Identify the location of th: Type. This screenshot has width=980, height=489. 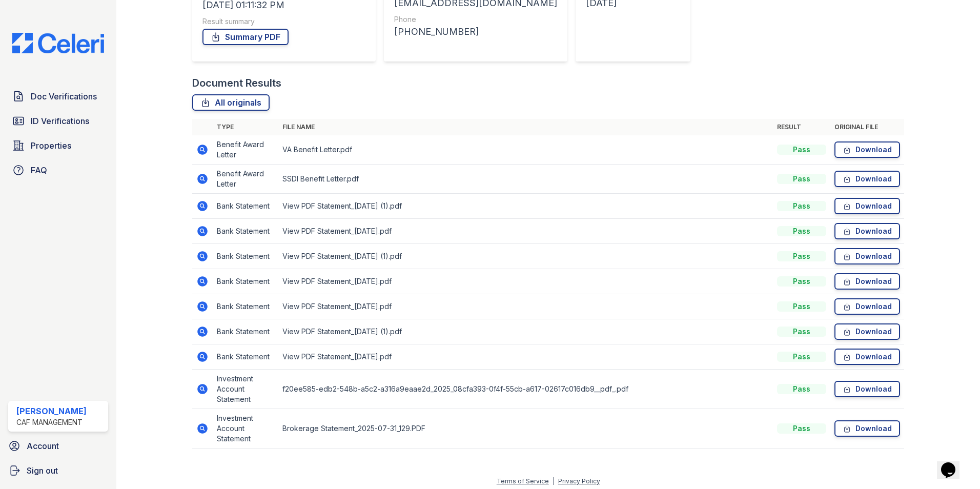
(245, 127).